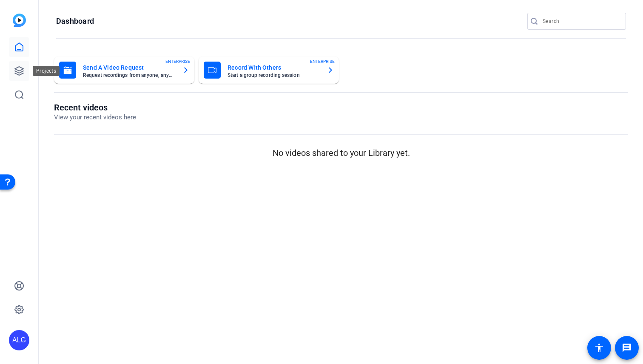  I want to click on h1: Recent videos, so click(95, 108).